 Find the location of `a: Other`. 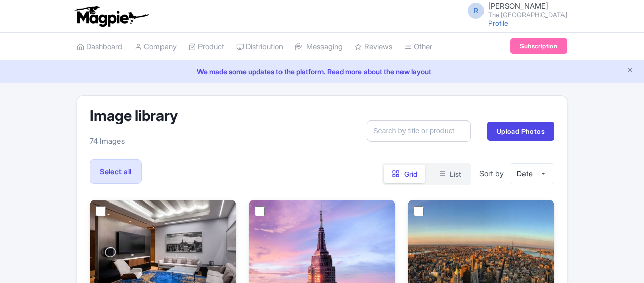

a: Other is located at coordinates (418, 47).